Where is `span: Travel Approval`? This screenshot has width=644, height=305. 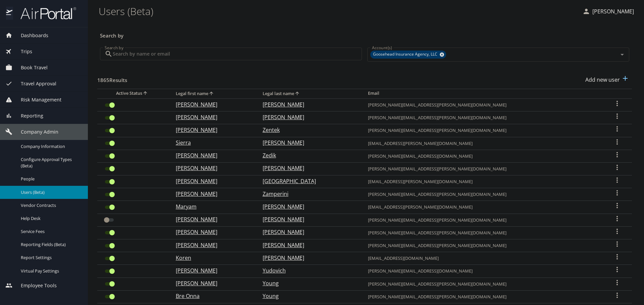 span: Travel Approval is located at coordinates (34, 84).